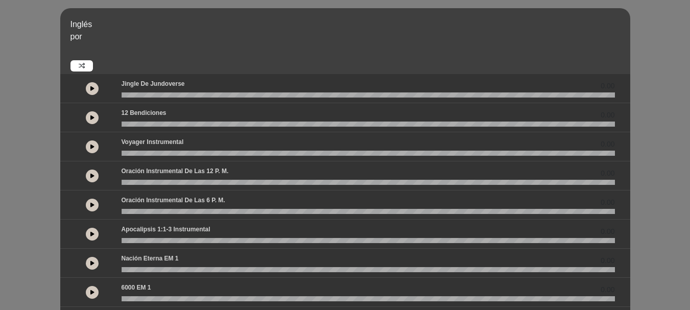  What do you see at coordinates (81, 24) in the screenshot?
I see `font: Inglés` at bounding box center [81, 24].